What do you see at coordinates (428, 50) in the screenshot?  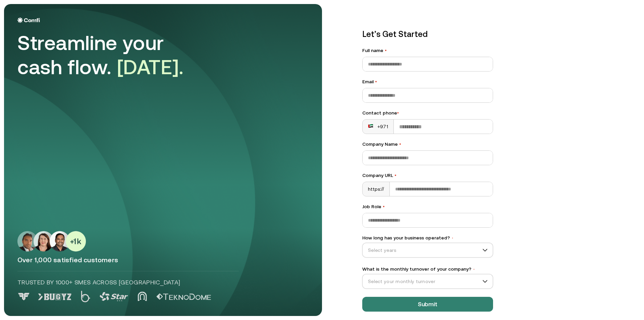 I see `label: Full name` at bounding box center [428, 50].